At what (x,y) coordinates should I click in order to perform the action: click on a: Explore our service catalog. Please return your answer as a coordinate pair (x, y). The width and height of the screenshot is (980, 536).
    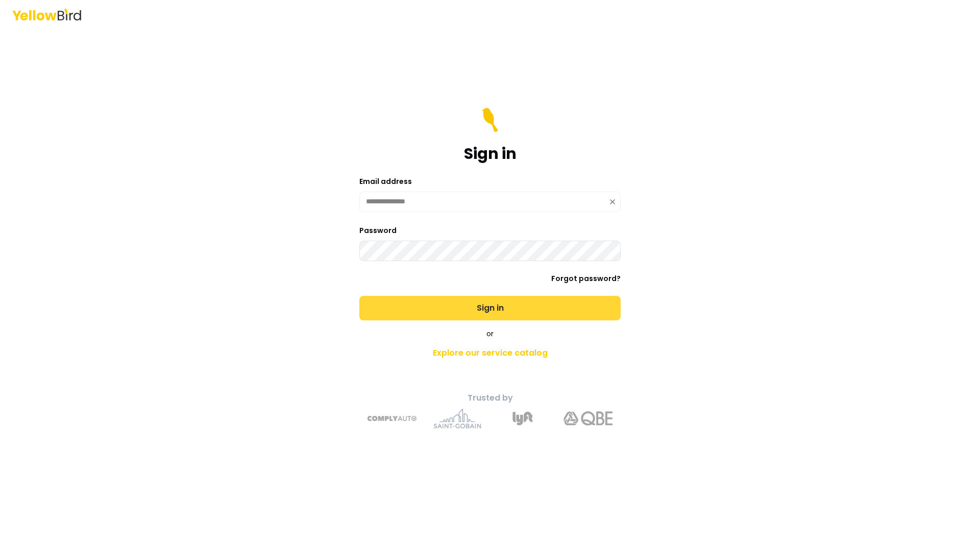
    Looking at the image, I should click on (490, 353).